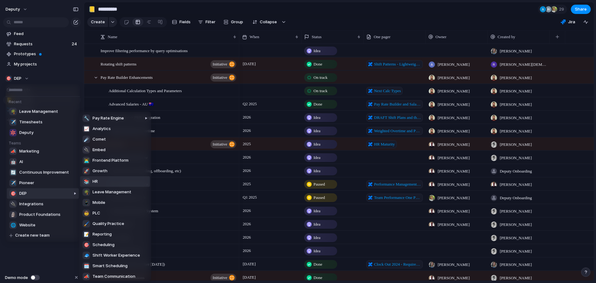 This screenshot has width=596, height=283. Describe the element at coordinates (108, 118) in the screenshot. I see `span: Pay Rate Engine` at that location.